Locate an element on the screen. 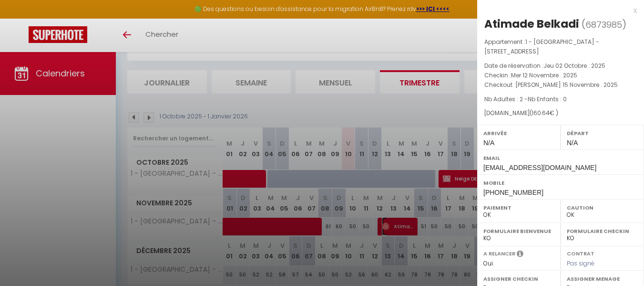 The image size is (644, 286). span: 6873985 is located at coordinates (603, 25).